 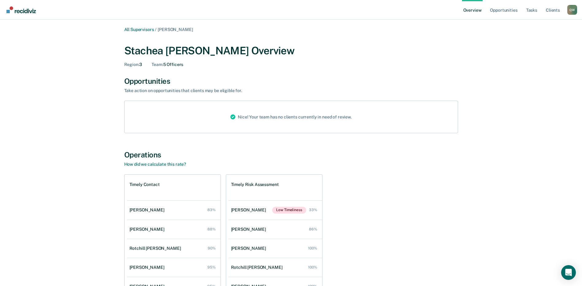 I want to click on div: 95%, so click(x=211, y=267).